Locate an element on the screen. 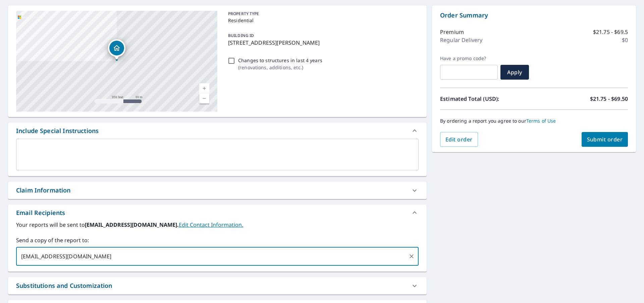 The height and width of the screenshot is (303, 644). a: Current Level 17, Zoom In is located at coordinates (205, 88).